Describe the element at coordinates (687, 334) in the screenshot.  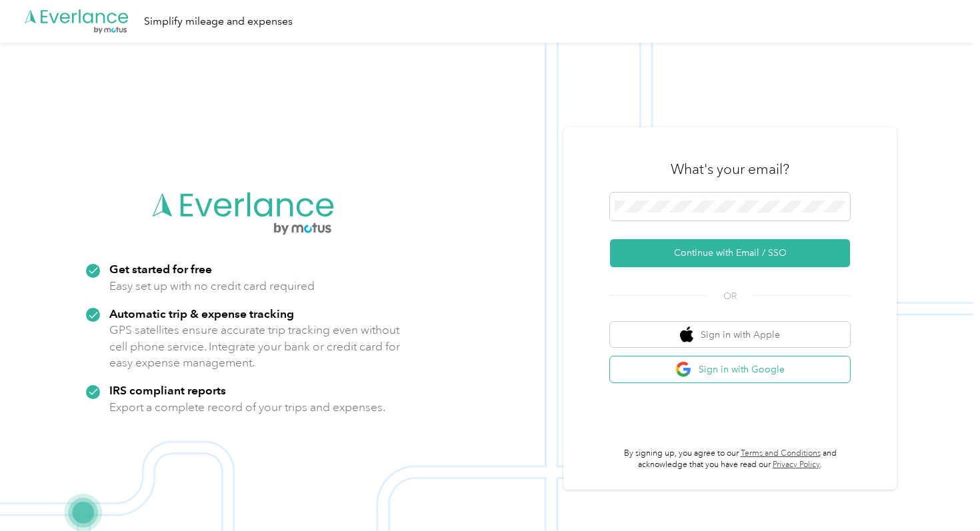
I see `img: apple logo` at that location.